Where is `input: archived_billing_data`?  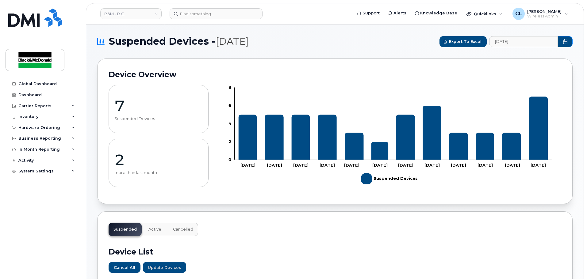
input: archived_billing_data is located at coordinates (523, 42).